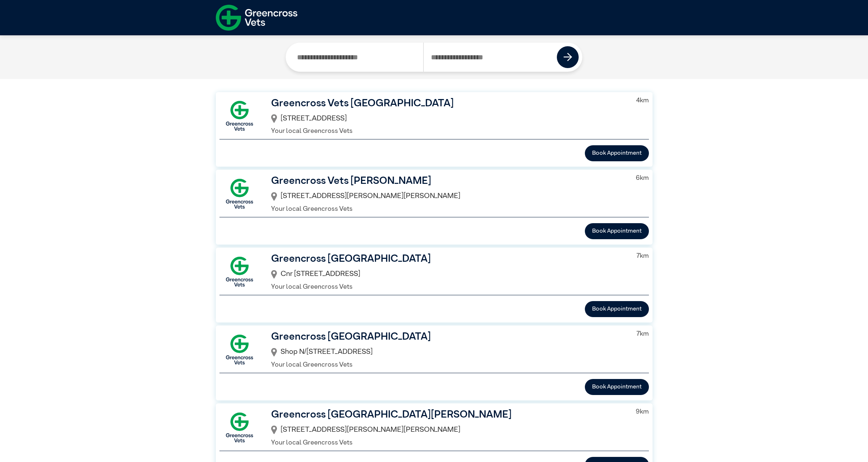  Describe the element at coordinates (642, 100) in the screenshot. I see `p: 4 km` at that location.